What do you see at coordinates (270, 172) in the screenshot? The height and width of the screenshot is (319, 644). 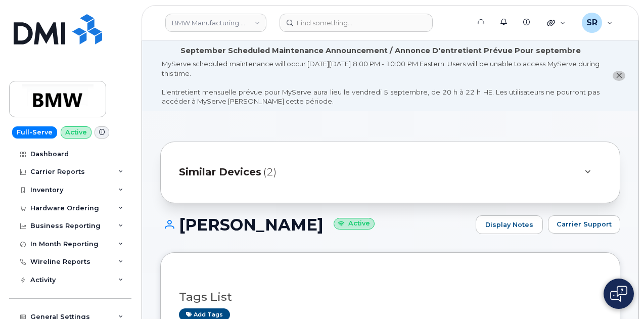 I see `span: (2)` at bounding box center [270, 172].